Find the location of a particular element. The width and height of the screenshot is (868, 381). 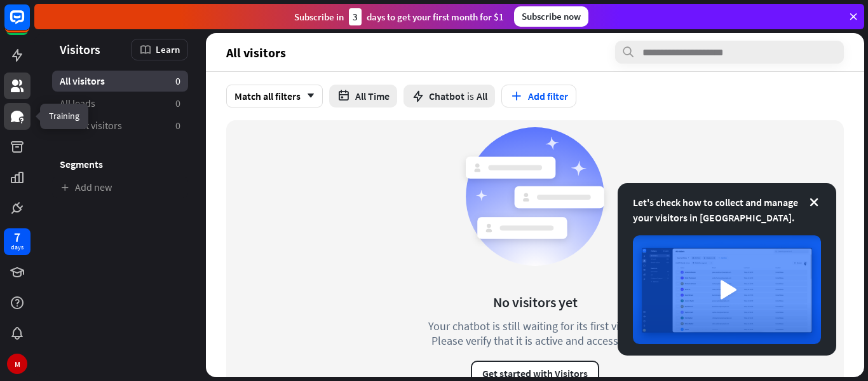

a: 7 days is located at coordinates (17, 242).